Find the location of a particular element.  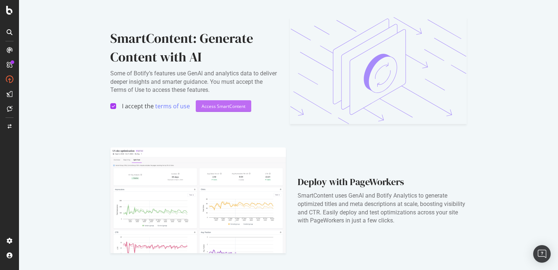

div: SmartContent uses GenAI and Botify Analytics to generate optimized titles and meta descriptions a... is located at coordinates (382, 208).